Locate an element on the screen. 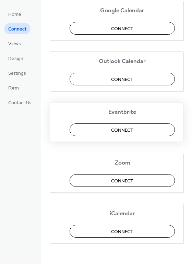  span: iCalendar is located at coordinates (122, 213).